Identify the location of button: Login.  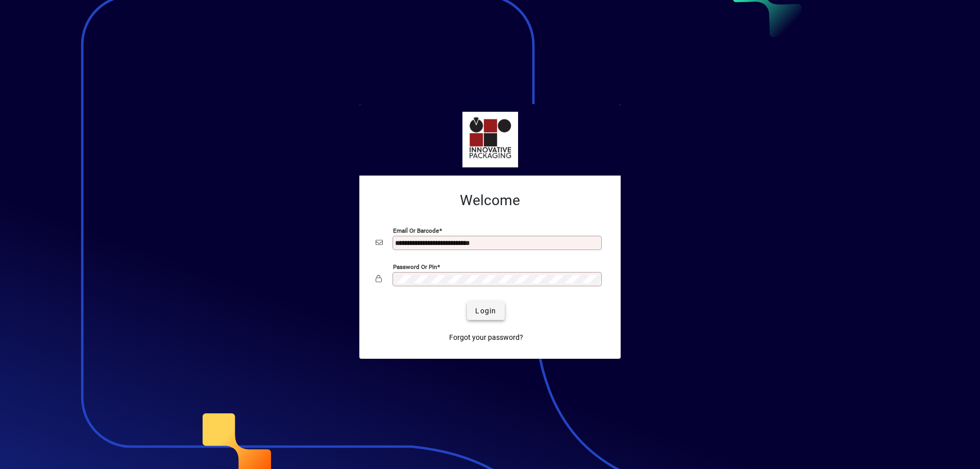
(485, 311).